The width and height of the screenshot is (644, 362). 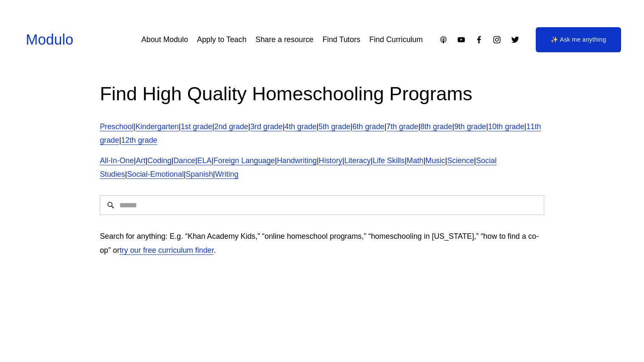 I want to click on span: Social-Emotional, so click(x=155, y=175).